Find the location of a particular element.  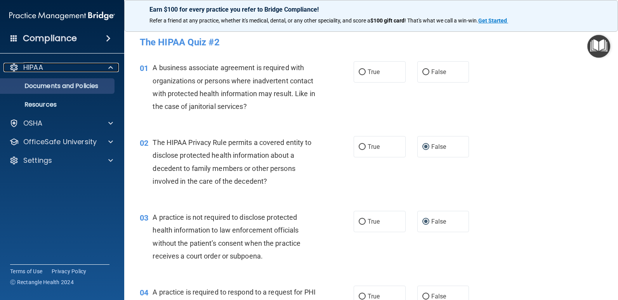

span: 03 is located at coordinates (144, 218).